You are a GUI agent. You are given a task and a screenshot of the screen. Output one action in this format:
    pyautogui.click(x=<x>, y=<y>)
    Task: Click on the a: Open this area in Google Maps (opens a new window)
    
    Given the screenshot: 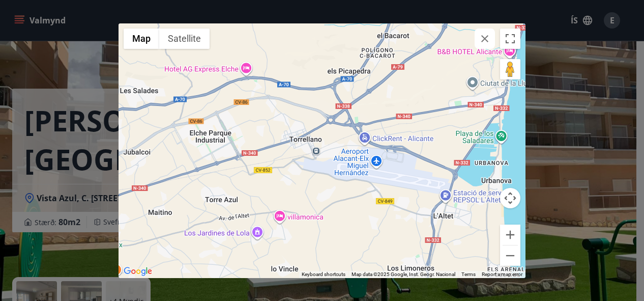 What is the action you would take?
    pyautogui.click(x=138, y=272)
    